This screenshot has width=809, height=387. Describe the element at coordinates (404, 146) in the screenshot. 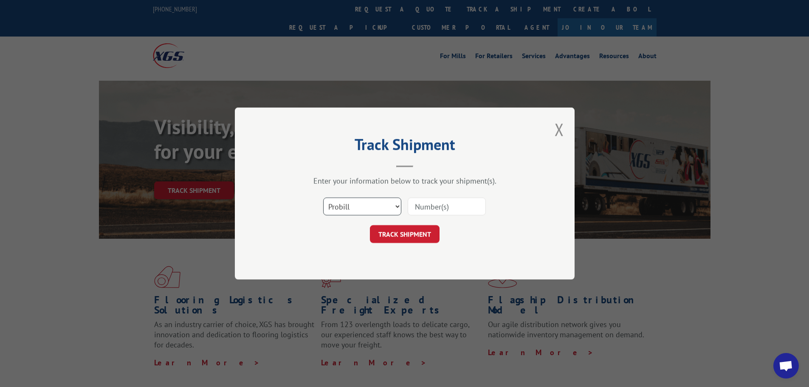

I see `h2: Track Shipment` at that location.